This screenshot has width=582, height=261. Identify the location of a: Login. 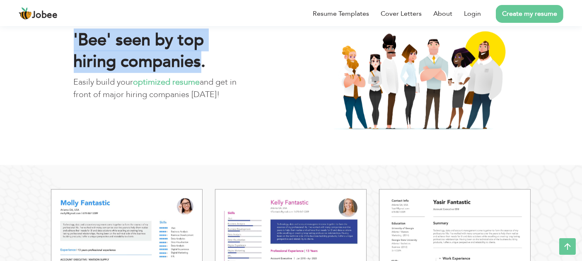
(472, 14).